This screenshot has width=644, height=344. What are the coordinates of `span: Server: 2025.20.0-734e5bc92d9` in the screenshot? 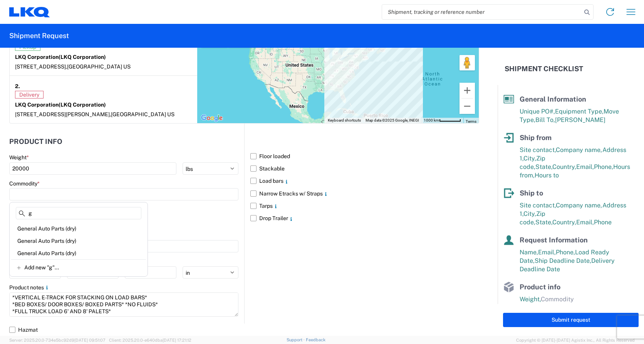 It's located at (57, 341).